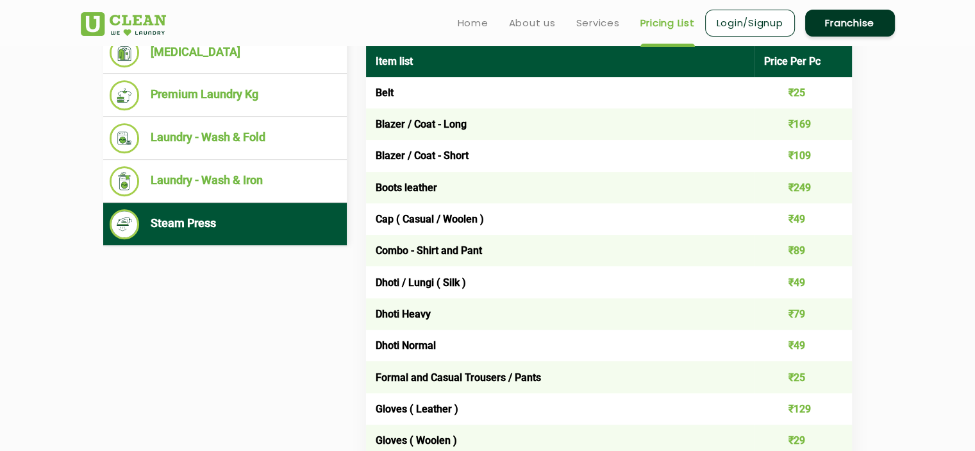  I want to click on td: Combo - Shirt and Pant, so click(560, 250).